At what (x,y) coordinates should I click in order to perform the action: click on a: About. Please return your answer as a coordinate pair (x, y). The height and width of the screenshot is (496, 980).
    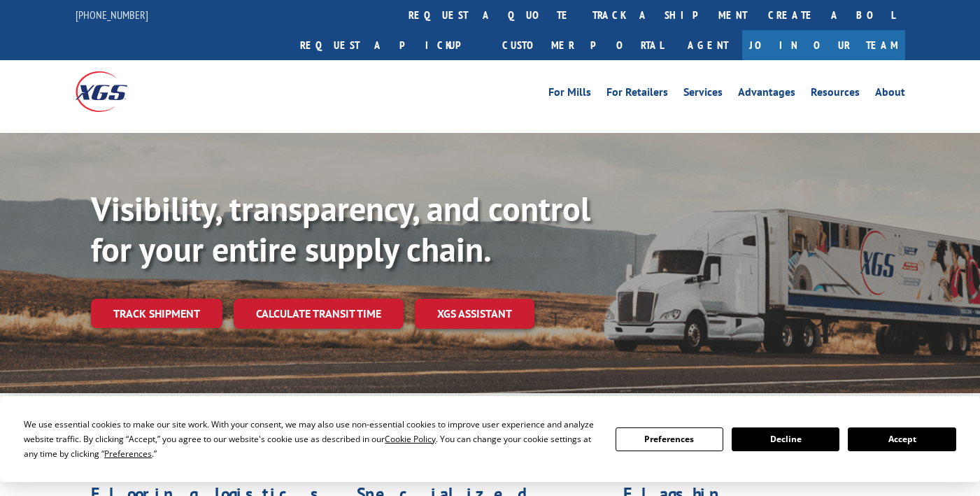
    Looking at the image, I should click on (890, 95).